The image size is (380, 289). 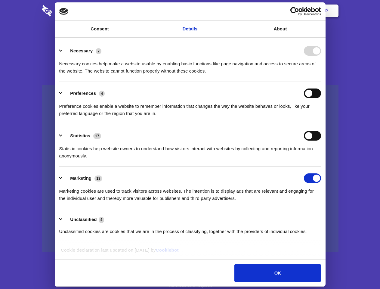 I want to click on img: logo-wordmark-white-trans-d4663122ce5f474addd5e946df7df03e33cb6a1c49d2221995e7729f52c070b2.svg, so click(x=67, y=11).